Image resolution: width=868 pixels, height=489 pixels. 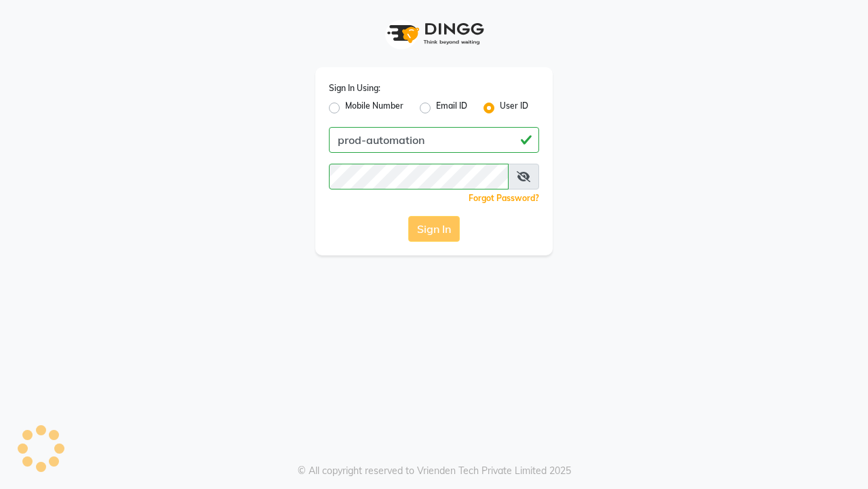 I want to click on label: Mobile Number, so click(x=374, y=108).